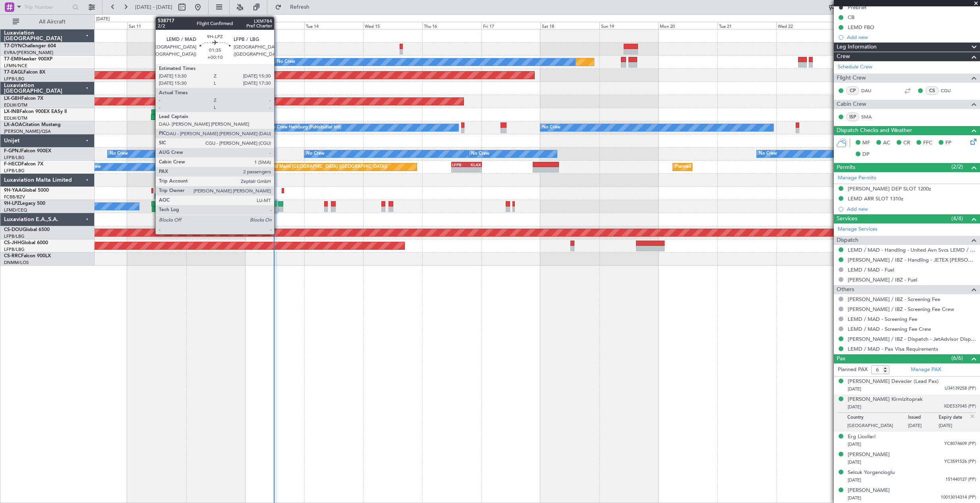  What do you see at coordinates (852, 91) in the screenshot?
I see `div: CP` at bounding box center [852, 91].